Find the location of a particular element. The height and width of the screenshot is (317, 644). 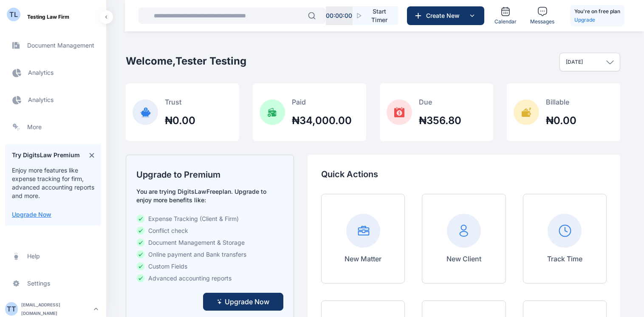

h2: Upgrade to Premium is located at coordinates (209, 175).